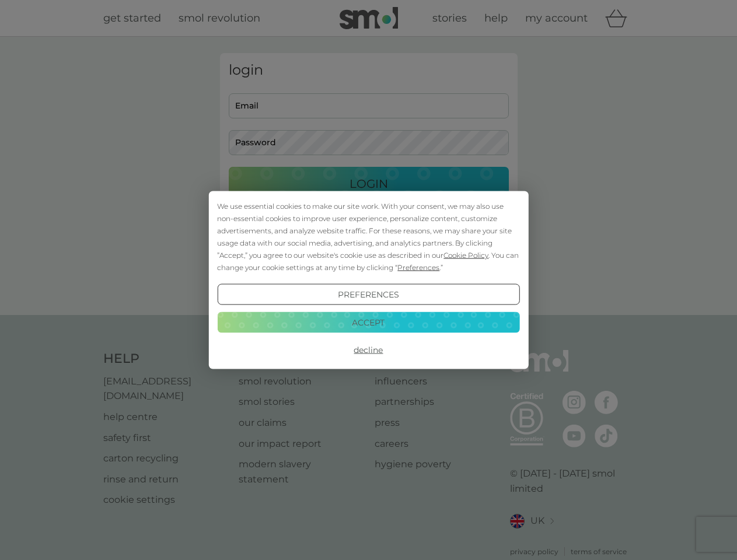  What do you see at coordinates (368, 294) in the screenshot?
I see `button: Preferences` at bounding box center [368, 294].